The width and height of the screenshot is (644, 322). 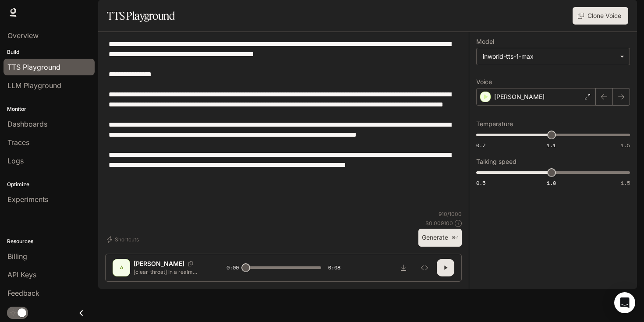 What do you see at coordinates (169, 272) in the screenshot?
I see `p: [clear_throat] In a realm where magic flows like rivers and dragons soar through crimson skies, a...` at bounding box center [169, 272].